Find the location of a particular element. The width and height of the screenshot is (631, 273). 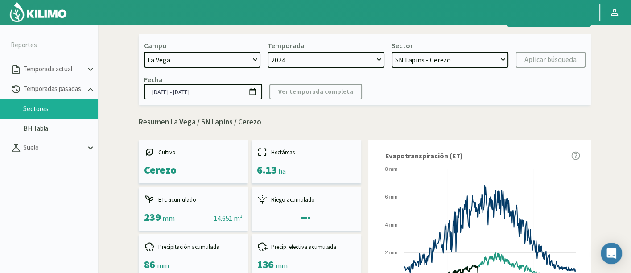

kil-mini-card: report-summary-cards.ACCUMULATED_ETC is located at coordinates (193, 209).